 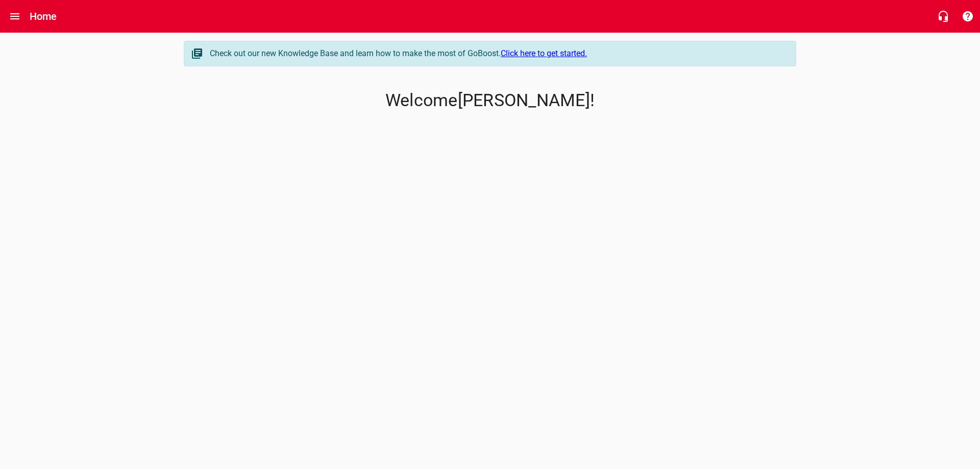 I want to click on div: Check out our new Knowledge Base and learn how to make the most of GoBoost., so click(x=497, y=53).